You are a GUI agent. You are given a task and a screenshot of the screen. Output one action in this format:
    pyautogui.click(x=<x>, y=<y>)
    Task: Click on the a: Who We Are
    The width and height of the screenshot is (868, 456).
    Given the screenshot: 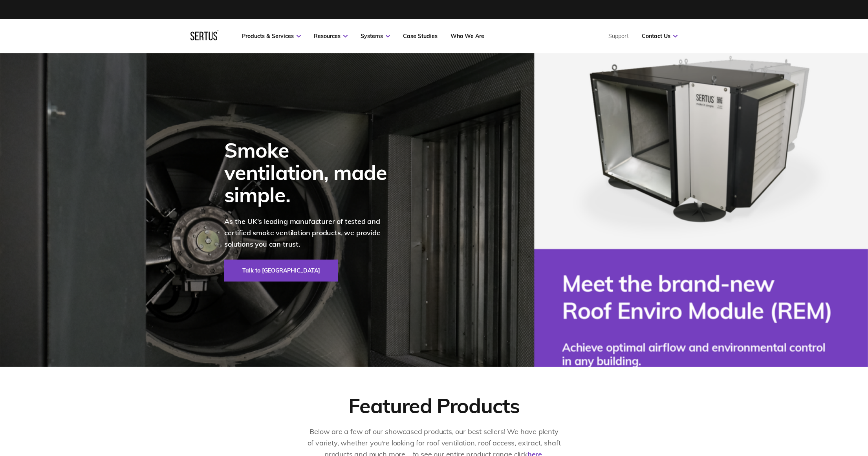 What is the action you would take?
    pyautogui.click(x=467, y=36)
    